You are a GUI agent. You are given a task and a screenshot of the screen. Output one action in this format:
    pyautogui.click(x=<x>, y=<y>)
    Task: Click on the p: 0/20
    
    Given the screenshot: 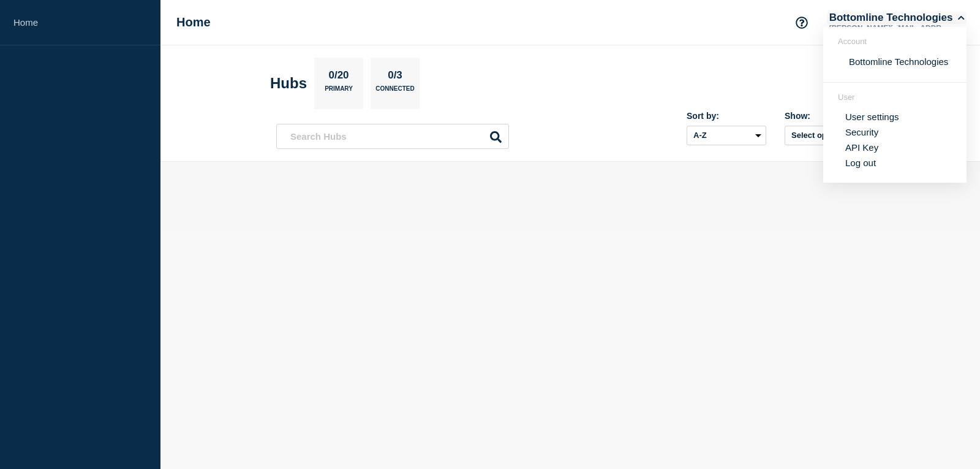 What is the action you would take?
    pyautogui.click(x=338, y=77)
    